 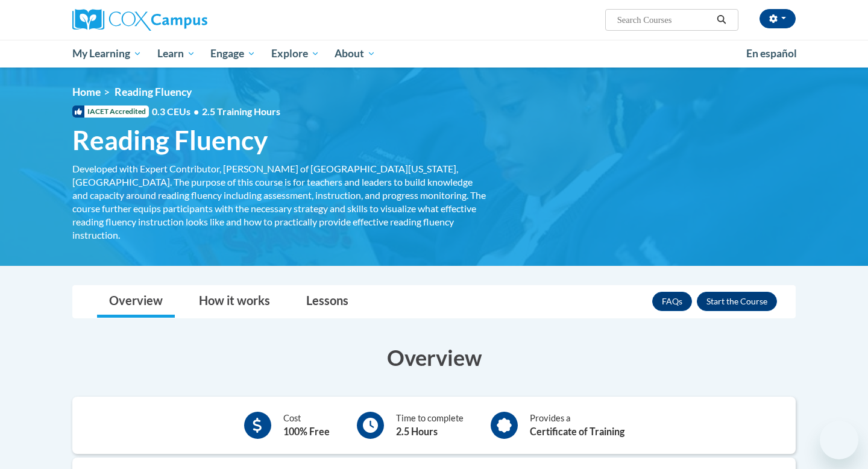 What do you see at coordinates (232, 53) in the screenshot?
I see `span: Engage` at bounding box center [232, 53].